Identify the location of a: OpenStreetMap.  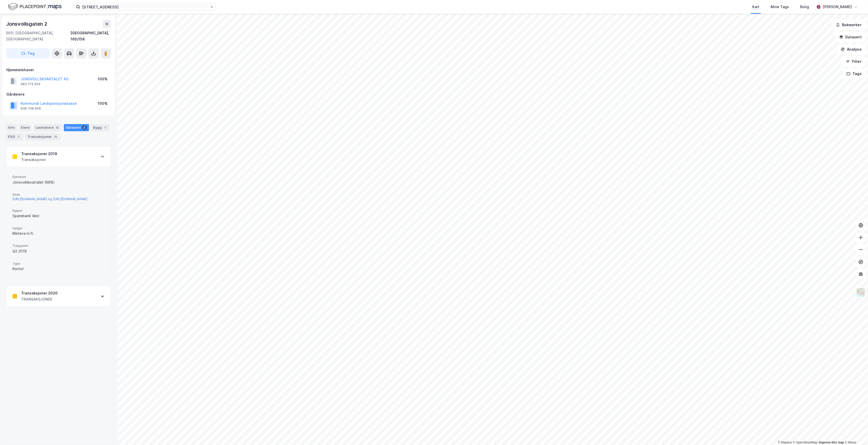
(805, 442).